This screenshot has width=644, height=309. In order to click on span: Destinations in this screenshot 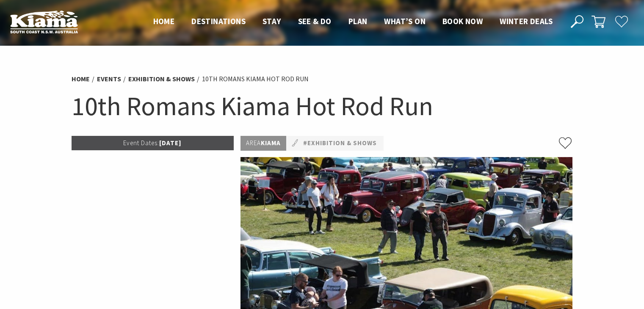, I will do `click(219, 21)`.